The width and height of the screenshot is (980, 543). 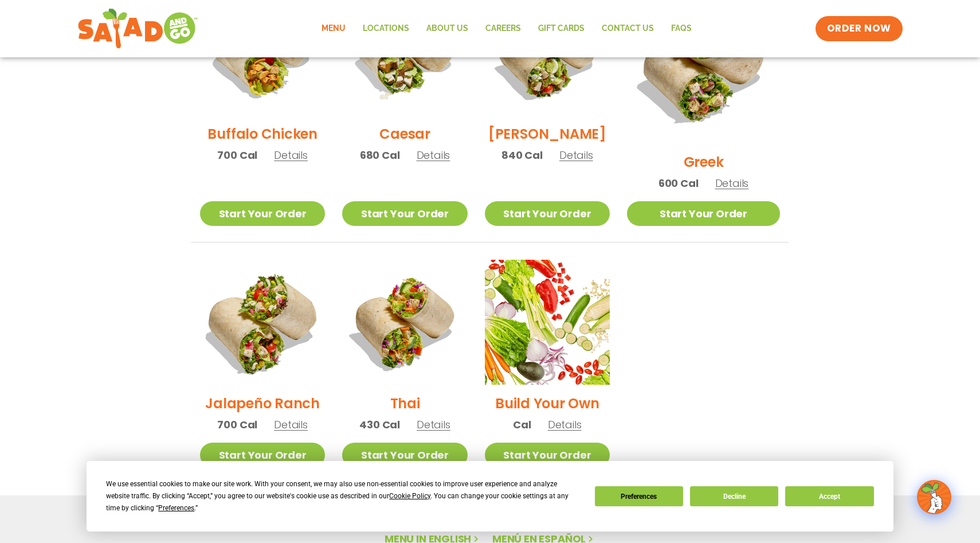 I want to click on img: new-SAG-logo-768×292, so click(x=138, y=29).